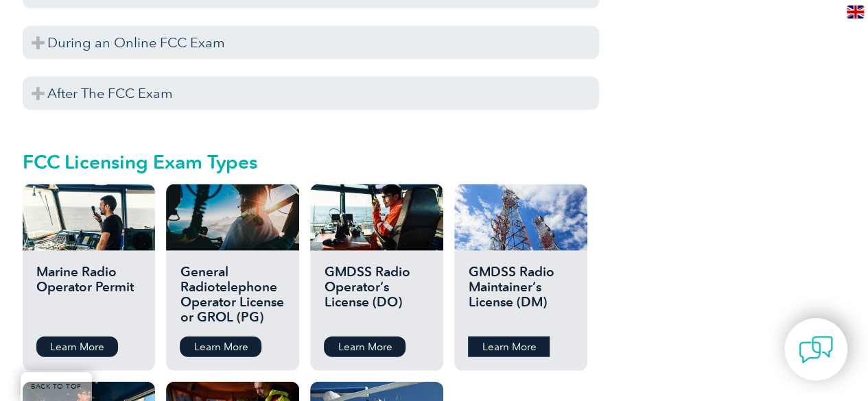 The height and width of the screenshot is (401, 868). Describe the element at coordinates (311, 162) in the screenshot. I see `h2: FCC Licensing Exam Types` at that location.